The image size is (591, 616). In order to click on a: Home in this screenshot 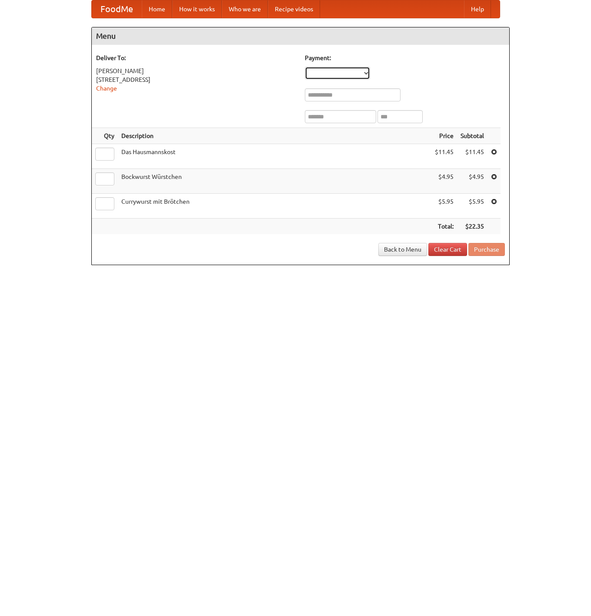, I will do `click(157, 9)`.